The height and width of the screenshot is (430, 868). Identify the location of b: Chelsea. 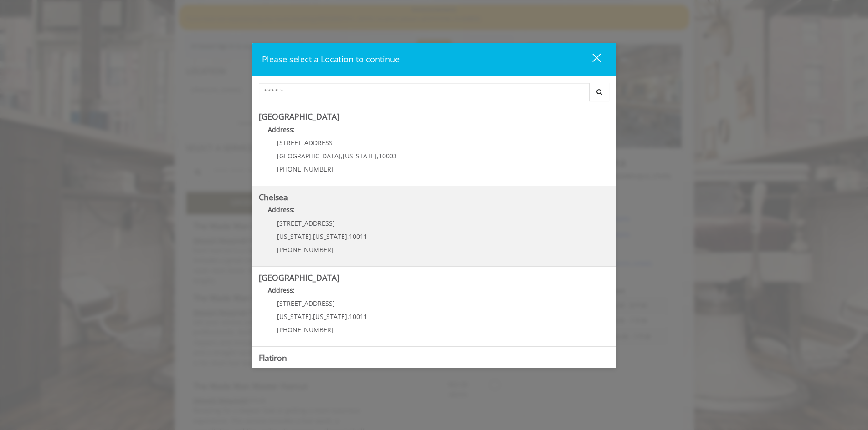
(273, 197).